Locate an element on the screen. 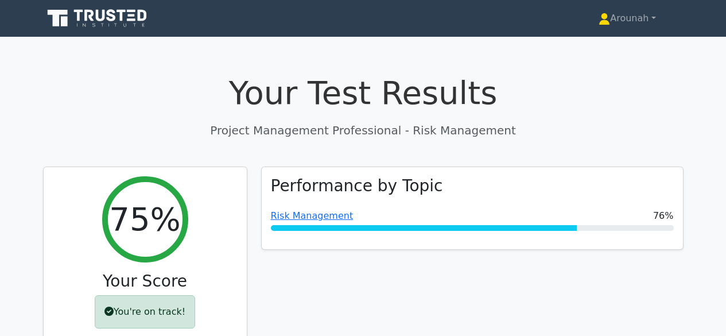 This screenshot has height=336, width=726. h3: Performance by Topic is located at coordinates (357, 186).